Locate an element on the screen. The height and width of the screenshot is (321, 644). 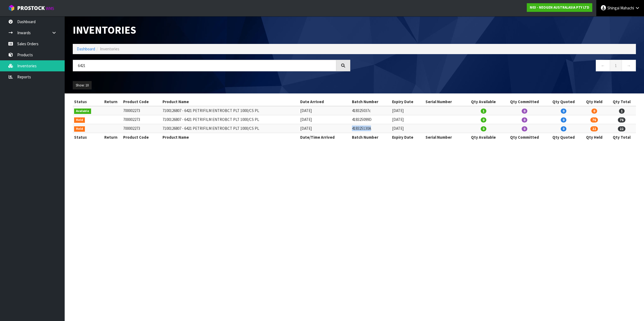
span: Inventories is located at coordinates (110, 49).